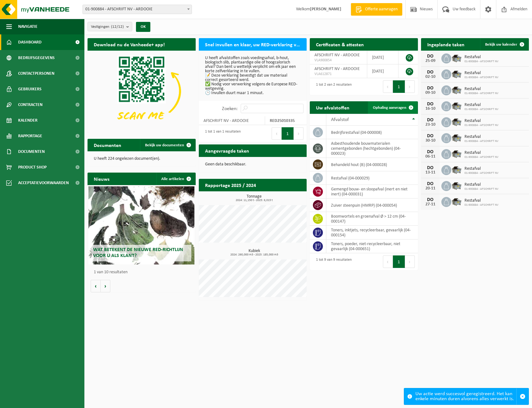  I want to click on h2: Aangevraagde taken, so click(227, 150).